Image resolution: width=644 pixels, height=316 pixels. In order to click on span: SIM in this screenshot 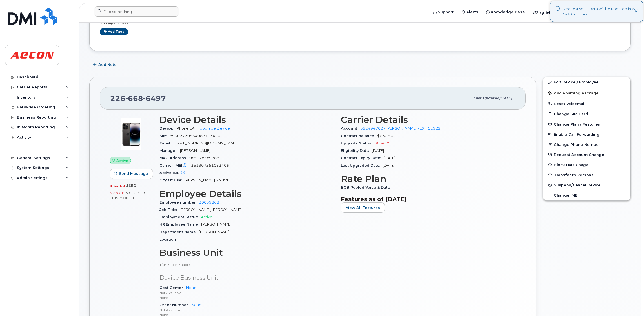, I will do `click(165, 136)`.